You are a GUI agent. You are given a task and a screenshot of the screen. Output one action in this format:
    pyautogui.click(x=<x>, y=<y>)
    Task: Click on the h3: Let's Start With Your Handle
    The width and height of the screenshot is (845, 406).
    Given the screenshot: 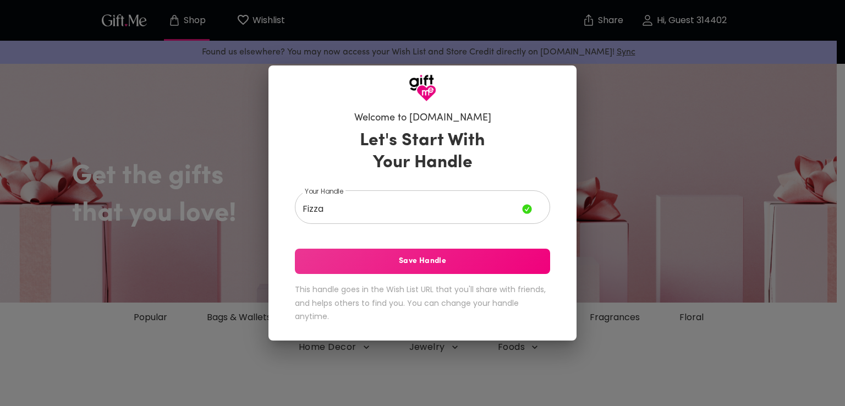 What is the action you would take?
    pyautogui.click(x=422, y=152)
    